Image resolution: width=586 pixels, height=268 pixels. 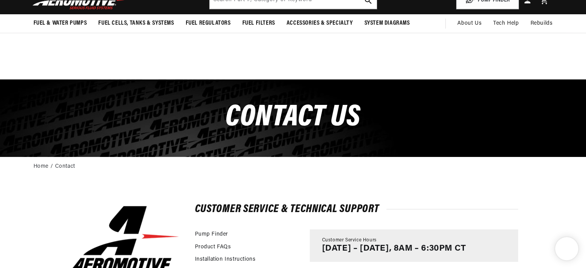 What do you see at coordinates (320, 23) in the screenshot?
I see `span: Accessories & Specialty` at bounding box center [320, 23].